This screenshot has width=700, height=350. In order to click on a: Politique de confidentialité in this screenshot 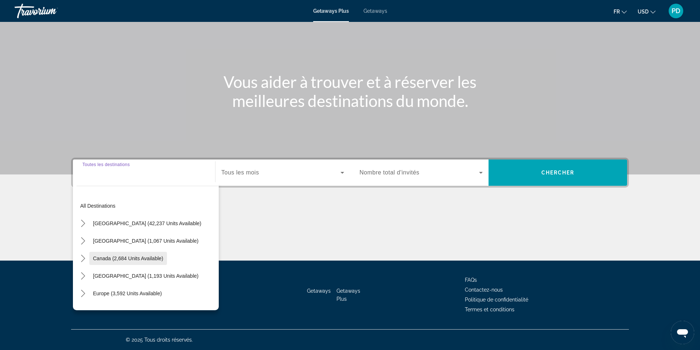, I will do `click(497, 300)`.